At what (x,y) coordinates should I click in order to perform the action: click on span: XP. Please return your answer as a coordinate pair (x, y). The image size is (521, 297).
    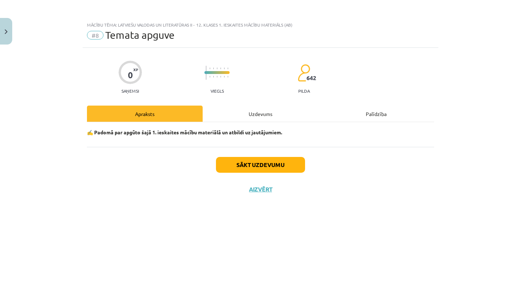
    Looking at the image, I should click on (135, 69).